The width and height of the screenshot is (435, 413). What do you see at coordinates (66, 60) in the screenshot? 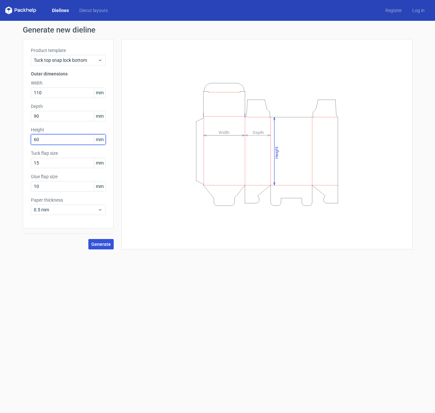
I see `span: Tuck top snap lock bottom` at bounding box center [66, 60].